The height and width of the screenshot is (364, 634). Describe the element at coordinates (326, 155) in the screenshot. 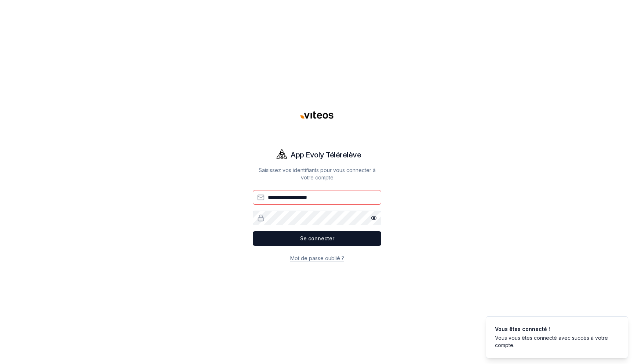

I see `h1: App Evoly Télérelève` at that location.